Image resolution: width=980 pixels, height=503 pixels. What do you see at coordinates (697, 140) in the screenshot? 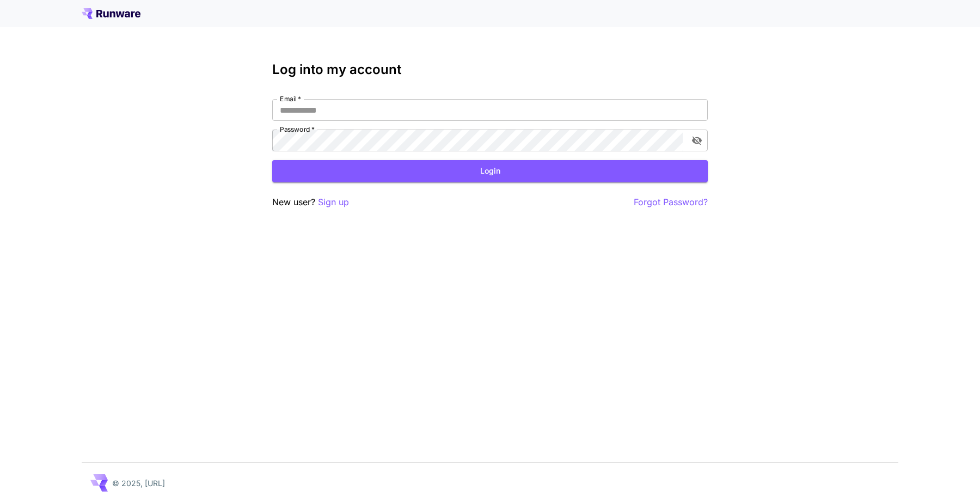
I see `button: toggle password visibility` at bounding box center [697, 140].